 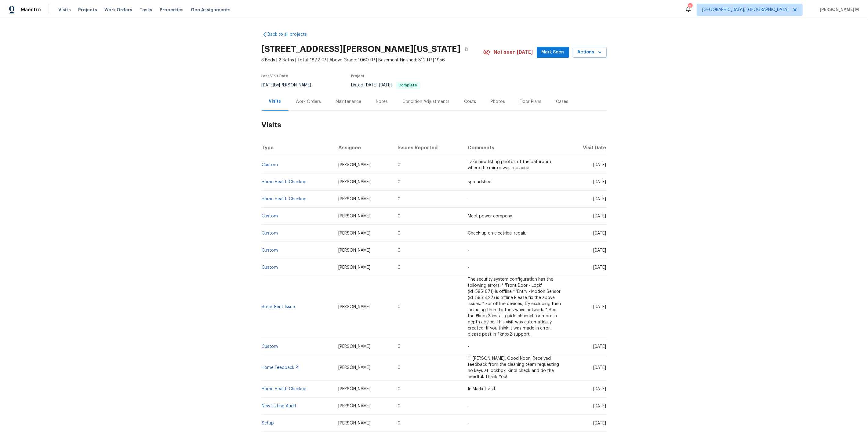 What do you see at coordinates (434, 125) in the screenshot?
I see `h2: Visits` at bounding box center [434, 125].